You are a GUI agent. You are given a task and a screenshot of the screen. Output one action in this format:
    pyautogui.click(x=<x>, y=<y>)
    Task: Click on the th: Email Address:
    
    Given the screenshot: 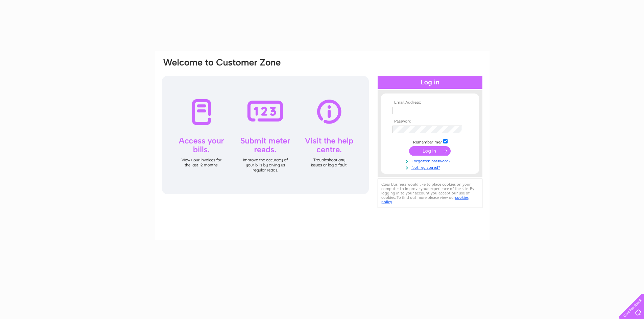 What is the action you would take?
    pyautogui.click(x=430, y=103)
    